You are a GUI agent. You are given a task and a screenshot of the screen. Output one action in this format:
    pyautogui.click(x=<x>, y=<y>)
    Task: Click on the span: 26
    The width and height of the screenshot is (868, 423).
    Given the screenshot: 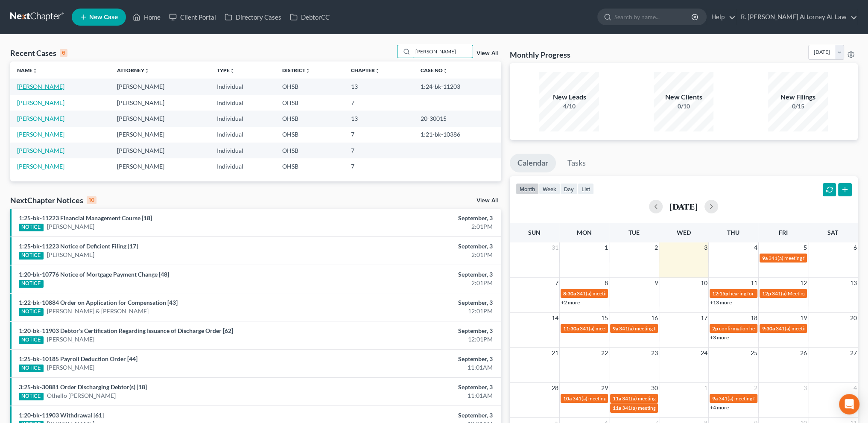 What is the action you would take?
    pyautogui.click(x=804, y=353)
    